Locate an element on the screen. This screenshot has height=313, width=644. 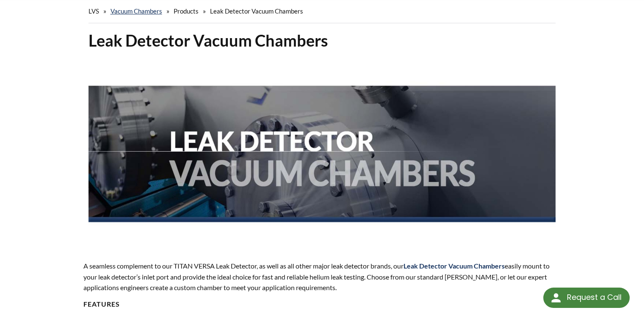
strong: Leak Detector Vacuum Chambers is located at coordinates (454, 265).